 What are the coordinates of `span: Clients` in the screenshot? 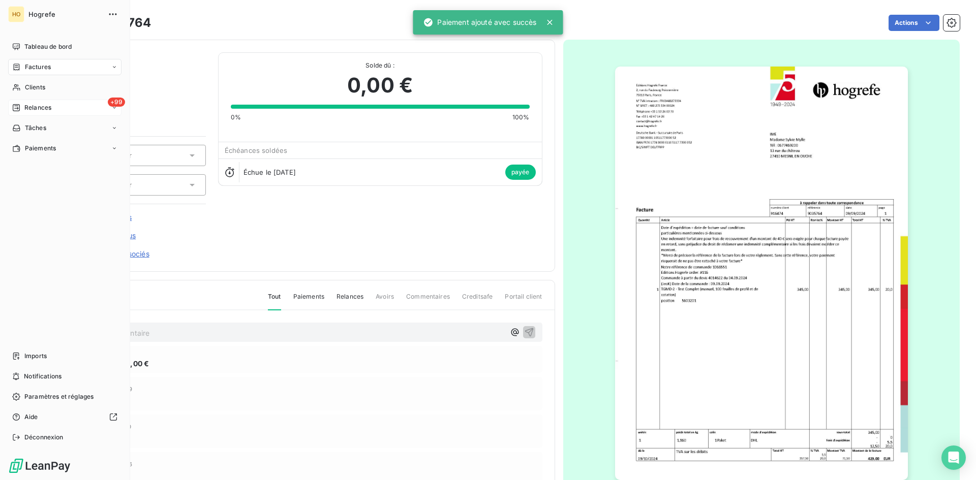 It's located at (35, 87).